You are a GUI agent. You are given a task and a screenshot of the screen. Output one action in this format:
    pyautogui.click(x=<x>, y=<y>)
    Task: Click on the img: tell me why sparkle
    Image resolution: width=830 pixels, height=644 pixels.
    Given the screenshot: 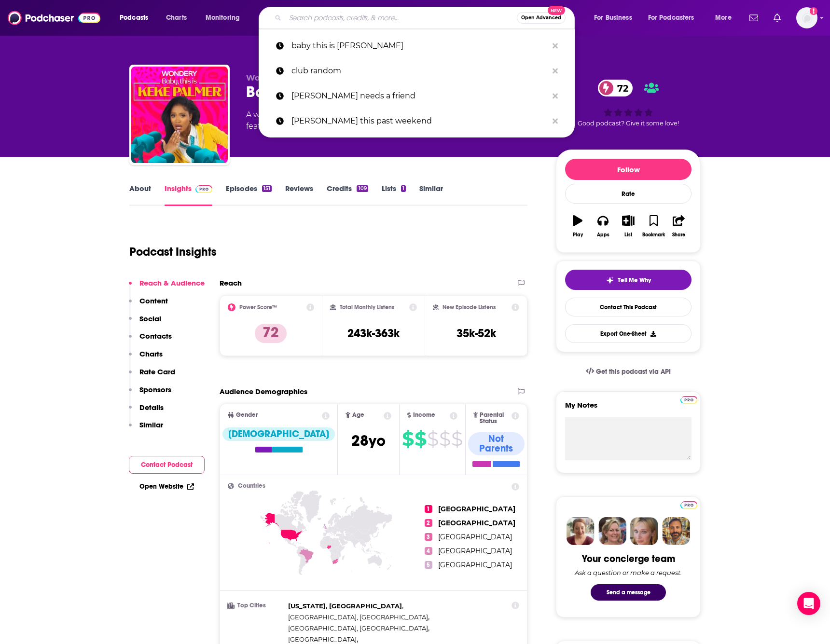 What is the action you would take?
    pyautogui.click(x=610, y=280)
    